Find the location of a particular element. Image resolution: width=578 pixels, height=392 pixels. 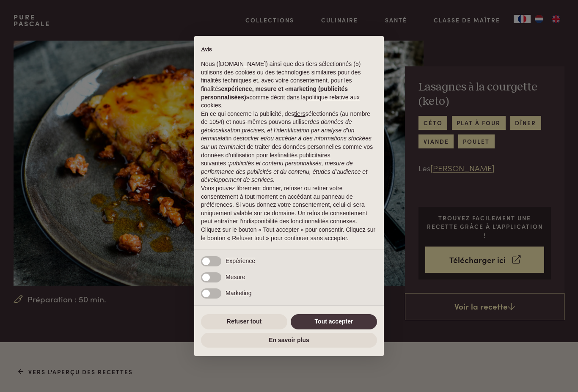

p: Vous pouvez librement donner, refuser ou retirer votre consentement à tout moment en accédant au ... is located at coordinates (289, 205).